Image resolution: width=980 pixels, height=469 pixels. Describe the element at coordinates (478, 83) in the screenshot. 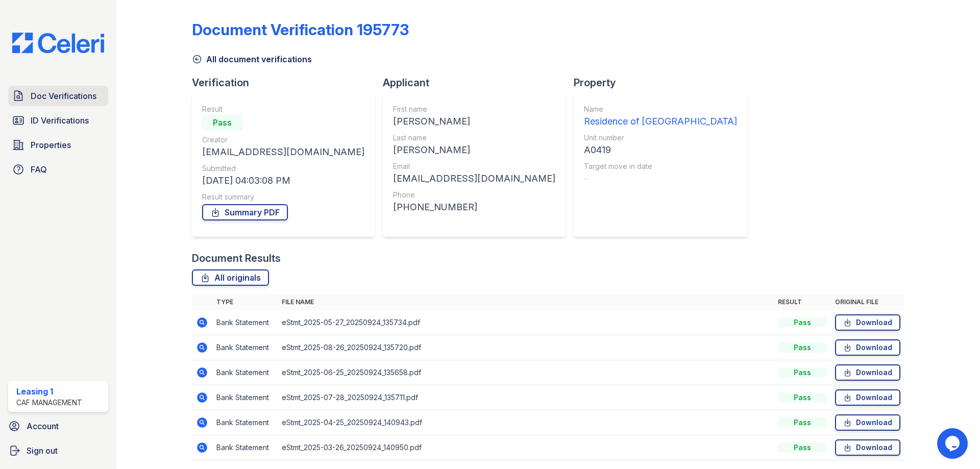

I see `div: Applicant` at that location.